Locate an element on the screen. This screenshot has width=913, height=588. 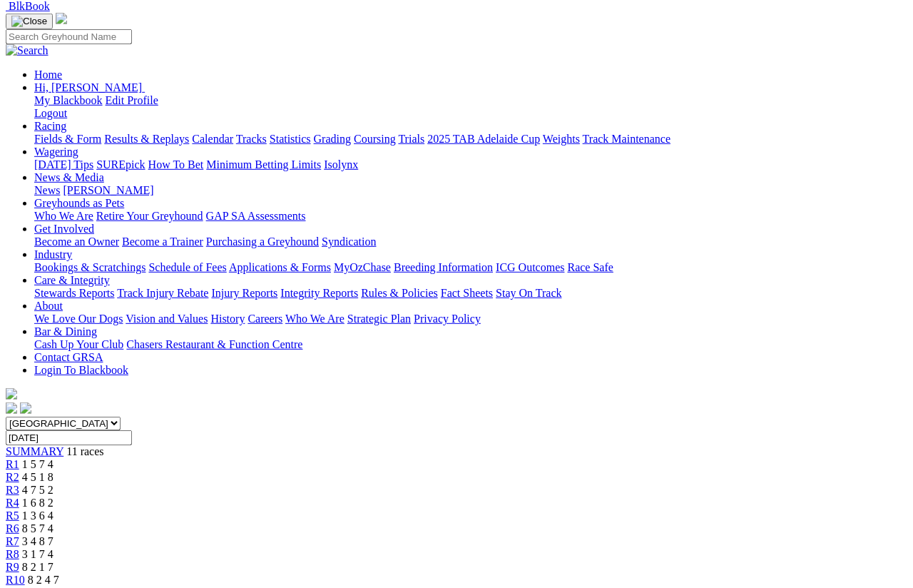
a: Minimum Betting Limits is located at coordinates (263, 164).